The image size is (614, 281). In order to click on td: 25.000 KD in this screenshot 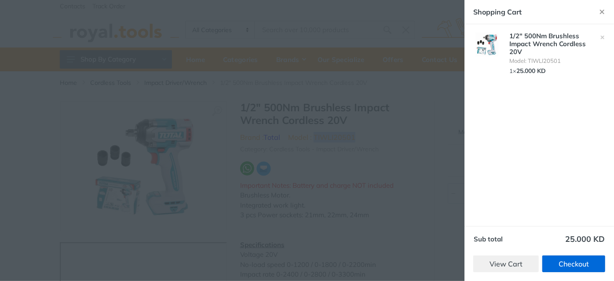, I will do `click(570, 239)`.